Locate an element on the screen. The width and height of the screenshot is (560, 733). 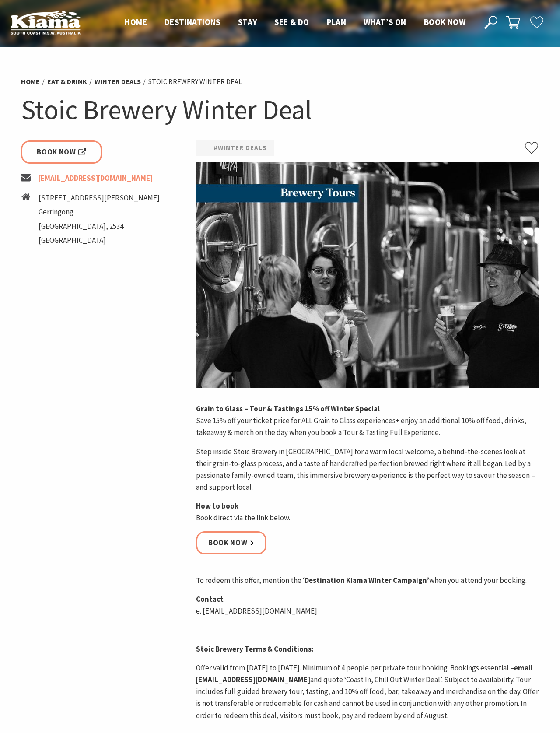
a: Home is located at coordinates (31, 82).